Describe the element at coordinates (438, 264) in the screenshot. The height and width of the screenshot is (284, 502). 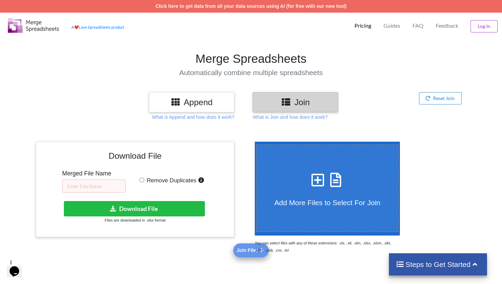
I see `h4: Steps to Get Started` at that location.